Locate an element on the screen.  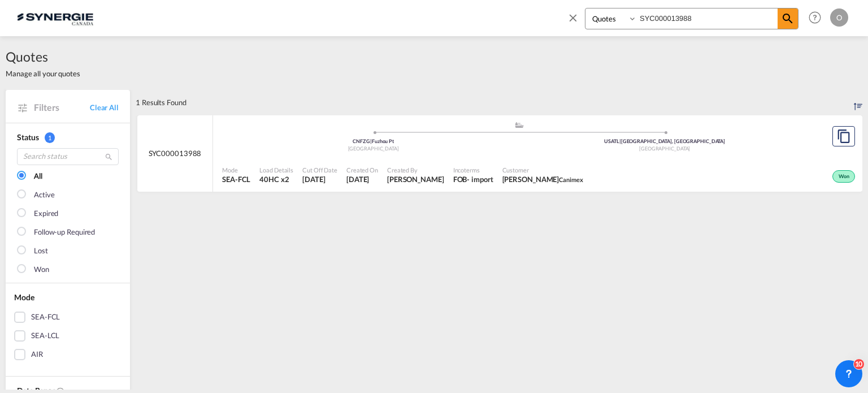
span: Cut Off Date is located at coordinates (320, 170).